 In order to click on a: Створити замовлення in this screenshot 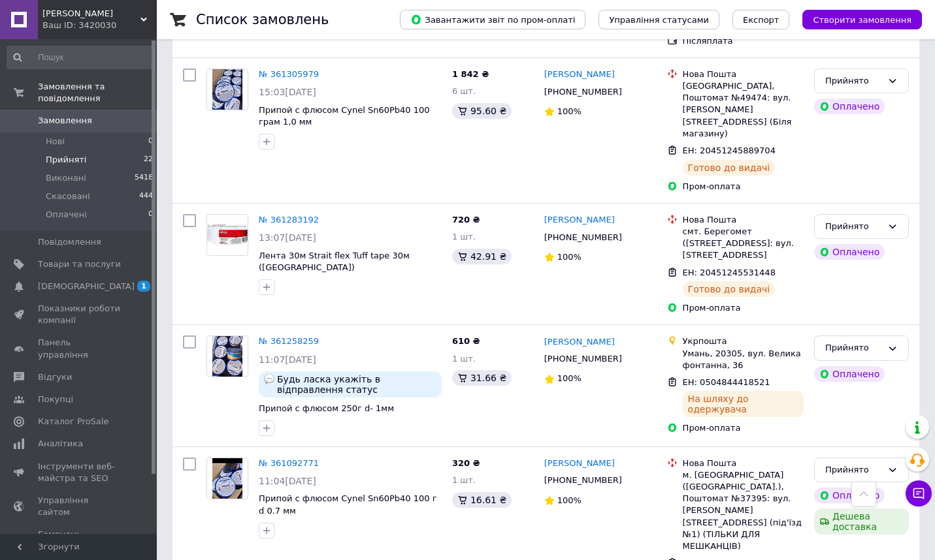, I will do `click(855, 19)`.